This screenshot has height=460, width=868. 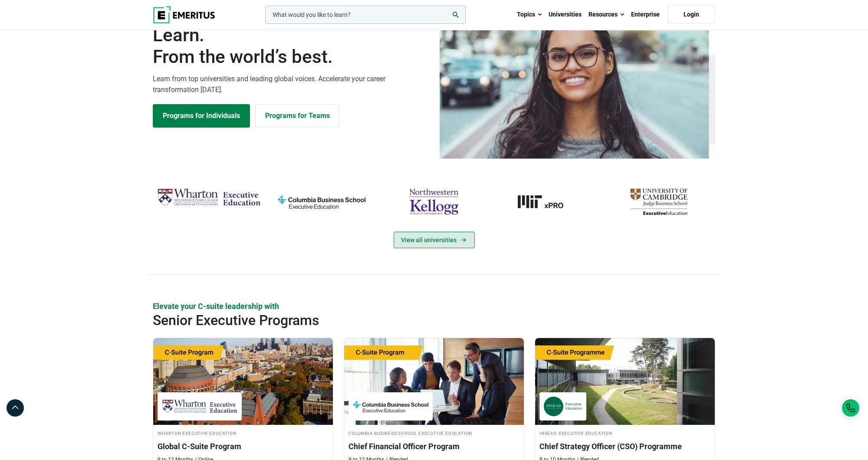 What do you see at coordinates (563, 406) in the screenshot?
I see `img: INSEAD Executive Education` at bounding box center [563, 406].